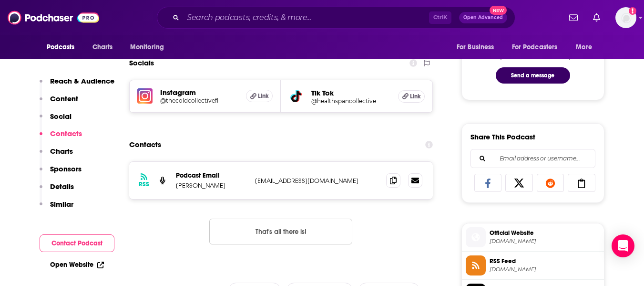  Describe the element at coordinates (545, 269) in the screenshot. I see `span: anchor.fm` at that location.